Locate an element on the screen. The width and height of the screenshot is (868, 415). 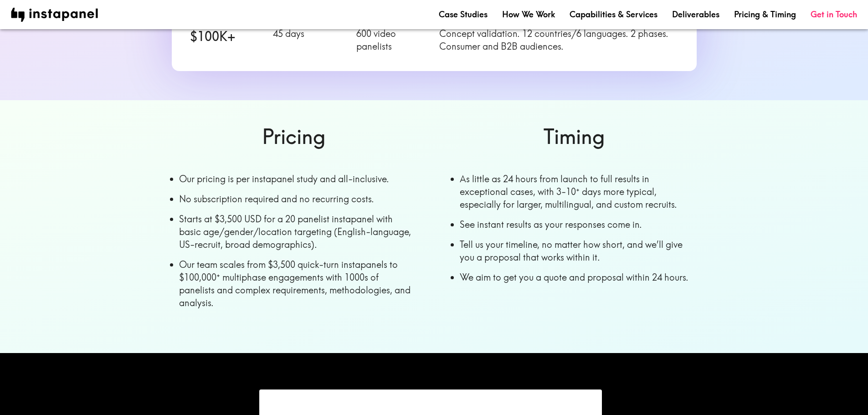
h6: Timing is located at coordinates (575, 137).